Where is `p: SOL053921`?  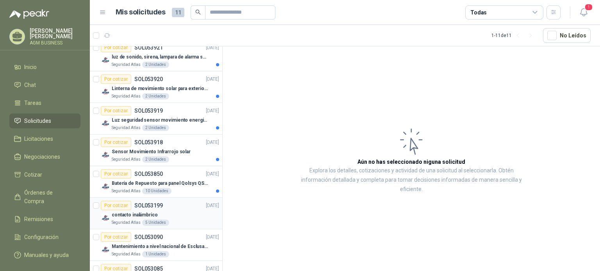
p: SOL053921 is located at coordinates (148, 48).